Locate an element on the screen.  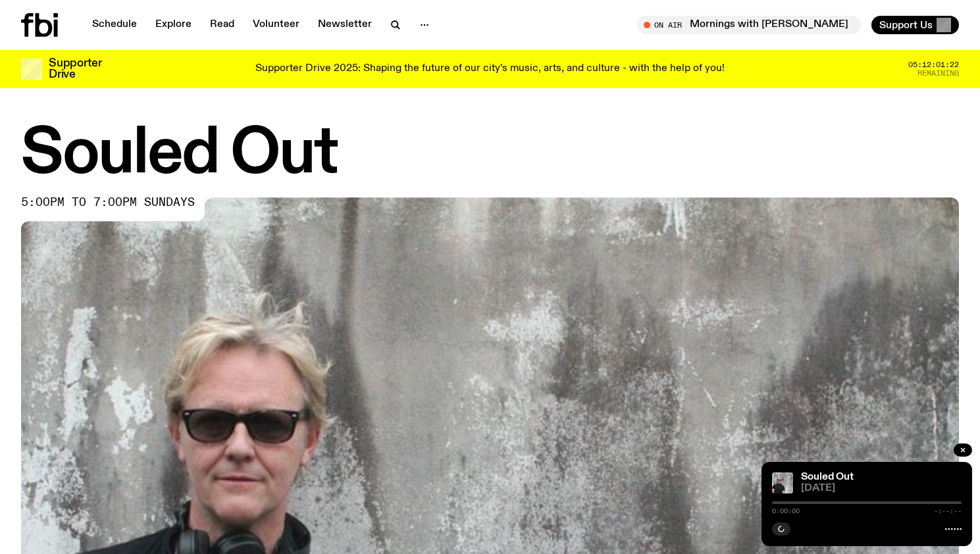
span: 5:00pm to 7:00pm sundays is located at coordinates (108, 202).